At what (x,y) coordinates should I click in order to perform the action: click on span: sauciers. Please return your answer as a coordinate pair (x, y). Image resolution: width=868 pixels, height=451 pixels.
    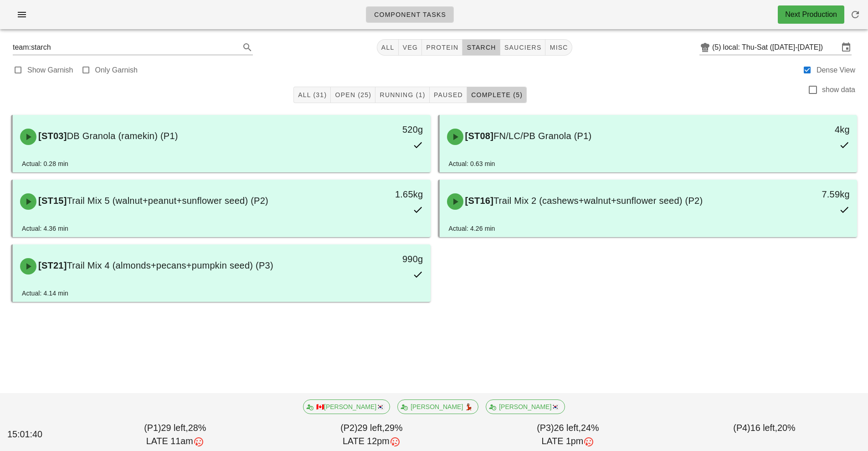
    Looking at the image, I should click on (522, 47).